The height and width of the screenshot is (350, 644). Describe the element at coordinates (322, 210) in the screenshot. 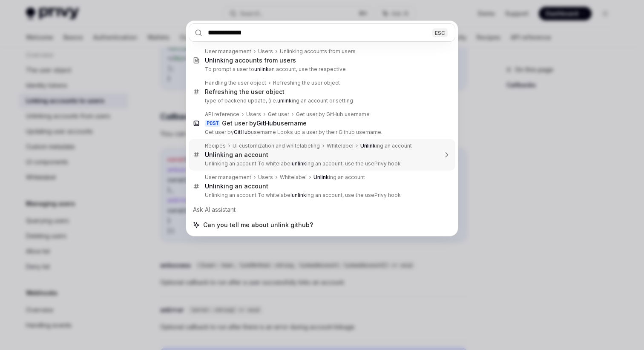

I see `div: Ask AI assistant` at that location.